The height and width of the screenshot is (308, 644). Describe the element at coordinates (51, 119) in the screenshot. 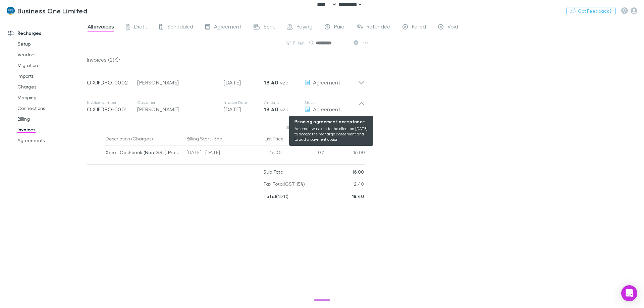

I see `a: Billing` at that location.